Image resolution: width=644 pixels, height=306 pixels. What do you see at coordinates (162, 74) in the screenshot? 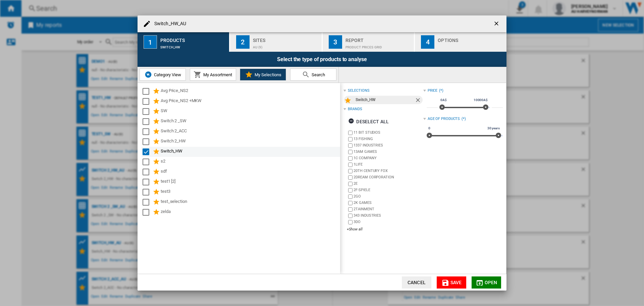
I see `button: Category View` at bounding box center [162, 74].